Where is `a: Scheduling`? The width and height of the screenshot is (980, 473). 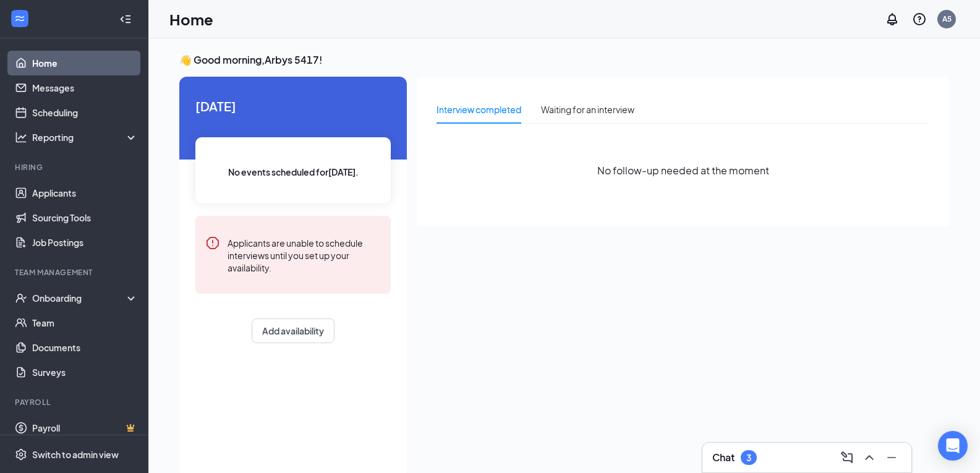 a: Scheduling is located at coordinates (85, 113).